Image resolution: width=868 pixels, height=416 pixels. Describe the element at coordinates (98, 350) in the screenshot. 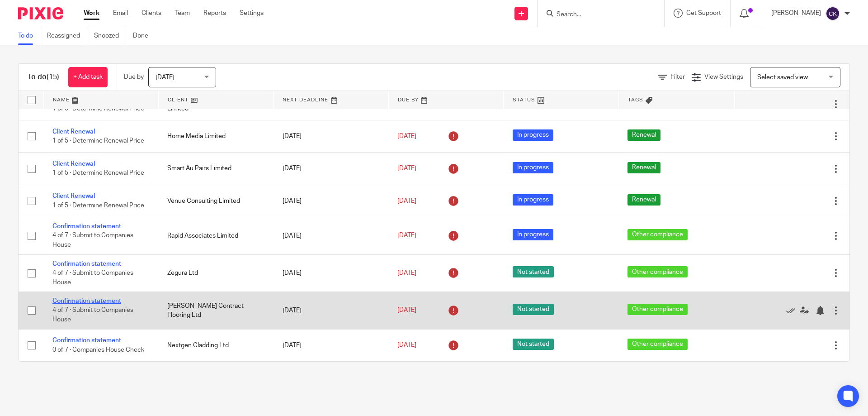

I see `span: 0 of 7 · Companies House Check` at that location.